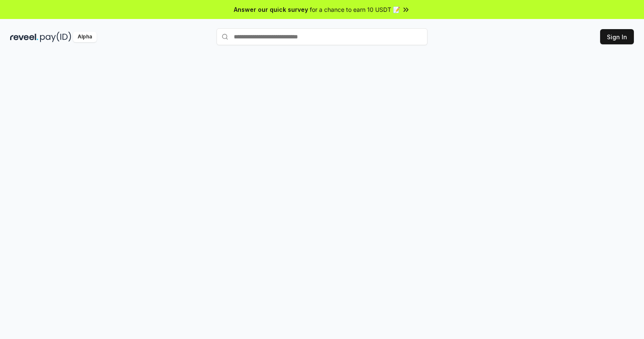 This screenshot has width=644, height=339. Describe the element at coordinates (85, 37) in the screenshot. I see `div: Alpha` at that location.